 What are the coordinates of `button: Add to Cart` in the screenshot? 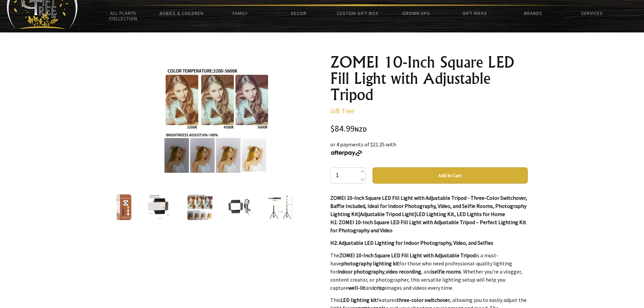 It's located at (450, 175).